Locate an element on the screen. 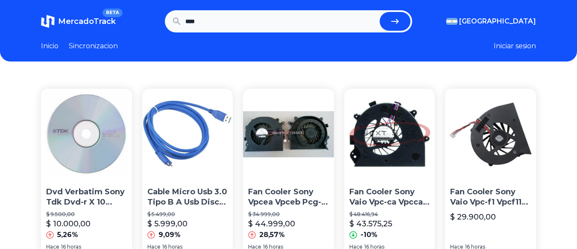 Image resolution: width=577 pixels, height=249 pixels. p: Fan Cooler Sony Vaio Vpc-ca Vpcca Pcg-61712 - Zona Norte is located at coordinates (389, 197).